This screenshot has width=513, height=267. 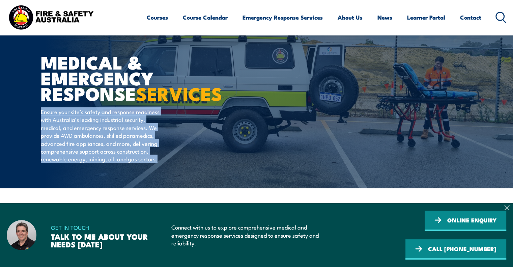 I want to click on a: Course Calendar, so click(x=205, y=17).